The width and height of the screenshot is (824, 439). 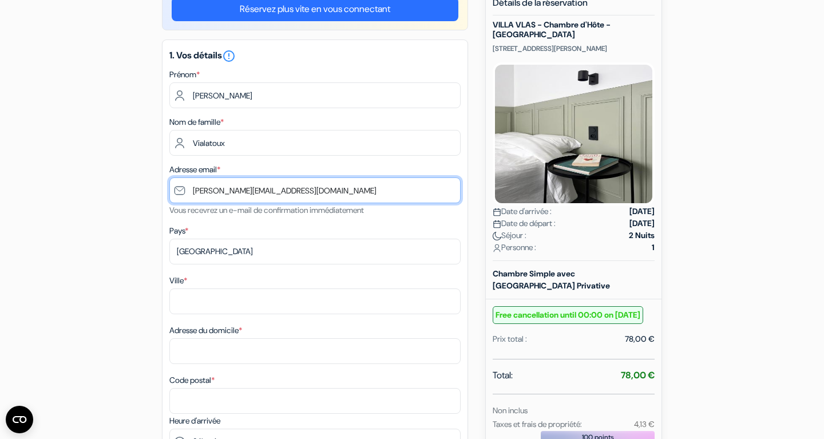 What do you see at coordinates (195, 169) in the screenshot?
I see `label: Adresse email` at bounding box center [195, 169].